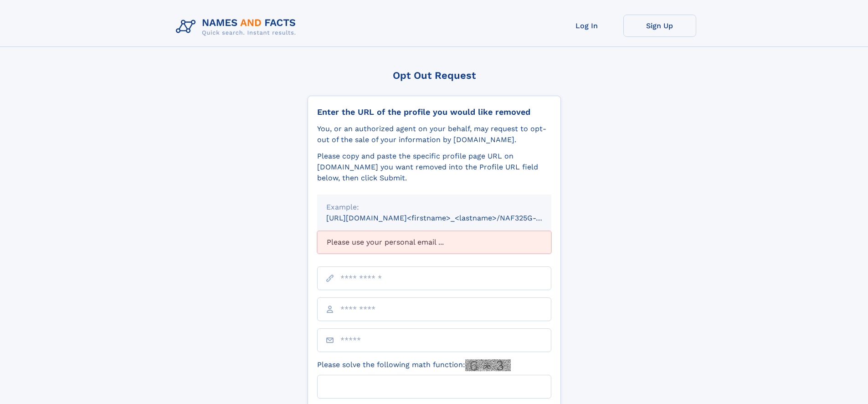 This screenshot has width=868, height=404. Describe the element at coordinates (434, 75) in the screenshot. I see `div: Opt Out Request` at that location.